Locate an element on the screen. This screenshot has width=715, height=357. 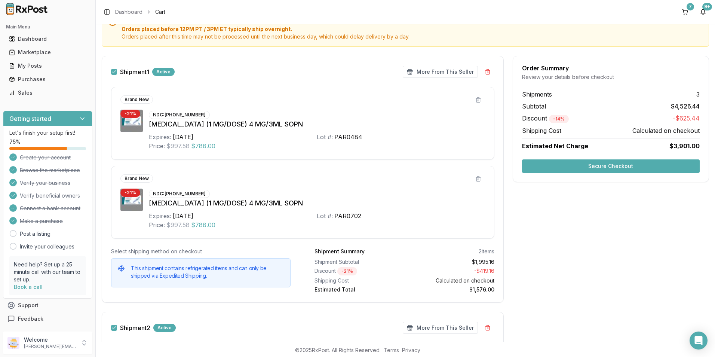
div: My Posts is located at coordinates (47, 66).